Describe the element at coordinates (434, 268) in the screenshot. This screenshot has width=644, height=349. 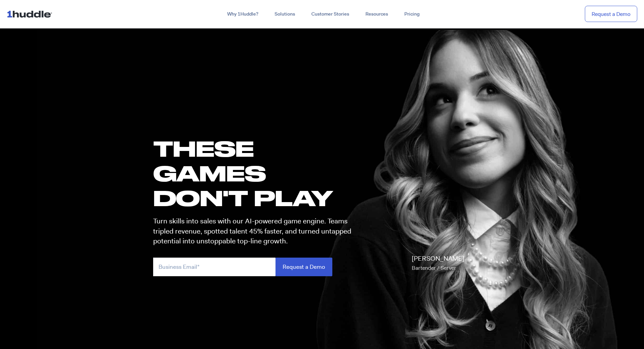
I see `span: Bartender / Server` at that location.